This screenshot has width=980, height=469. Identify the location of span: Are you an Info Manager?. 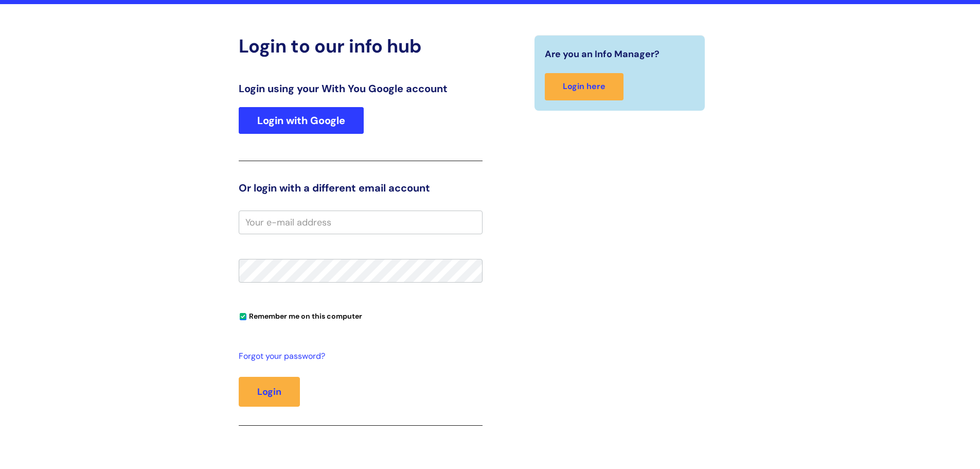
(601, 54).